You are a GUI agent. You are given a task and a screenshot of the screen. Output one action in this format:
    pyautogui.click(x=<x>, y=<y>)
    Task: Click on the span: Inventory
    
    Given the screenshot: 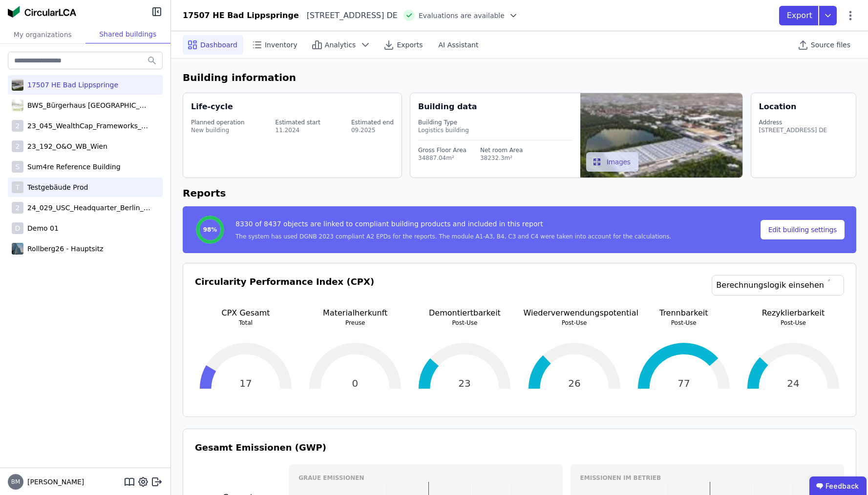 What is the action you would take?
    pyautogui.click(x=281, y=45)
    